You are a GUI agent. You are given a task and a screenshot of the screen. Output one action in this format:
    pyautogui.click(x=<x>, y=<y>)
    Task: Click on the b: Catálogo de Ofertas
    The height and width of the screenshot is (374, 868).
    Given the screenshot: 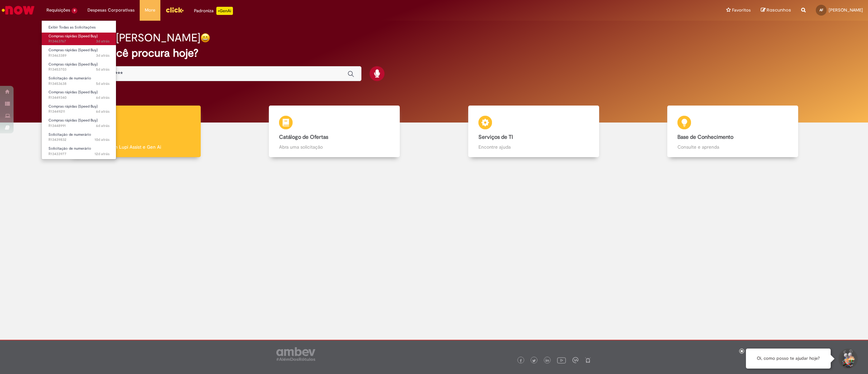 What is the action you would take?
    pyautogui.click(x=303, y=137)
    